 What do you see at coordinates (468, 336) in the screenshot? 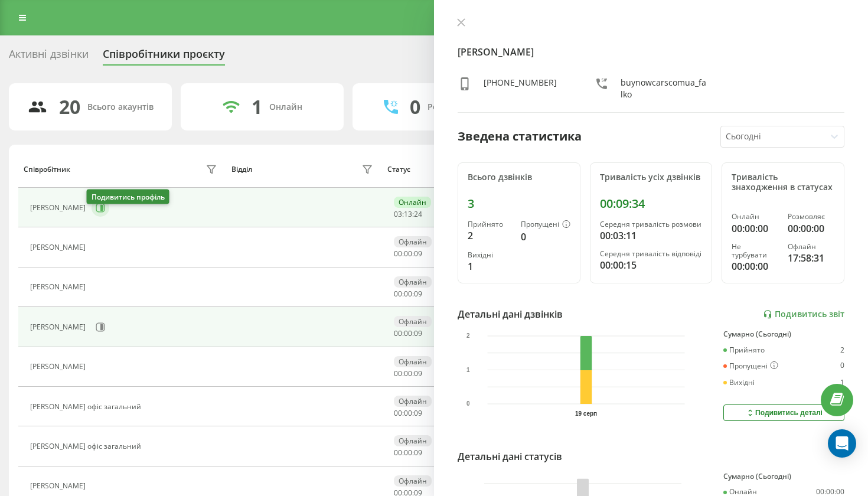
I see `text: 2` at bounding box center [468, 336].